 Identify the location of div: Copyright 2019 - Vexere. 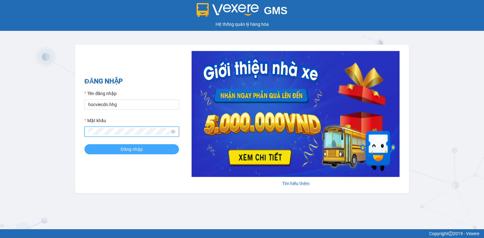
(242, 234).